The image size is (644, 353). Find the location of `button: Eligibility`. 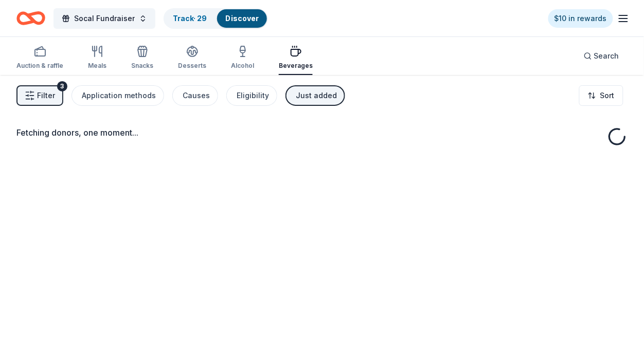

button: Eligibility is located at coordinates (251, 96).